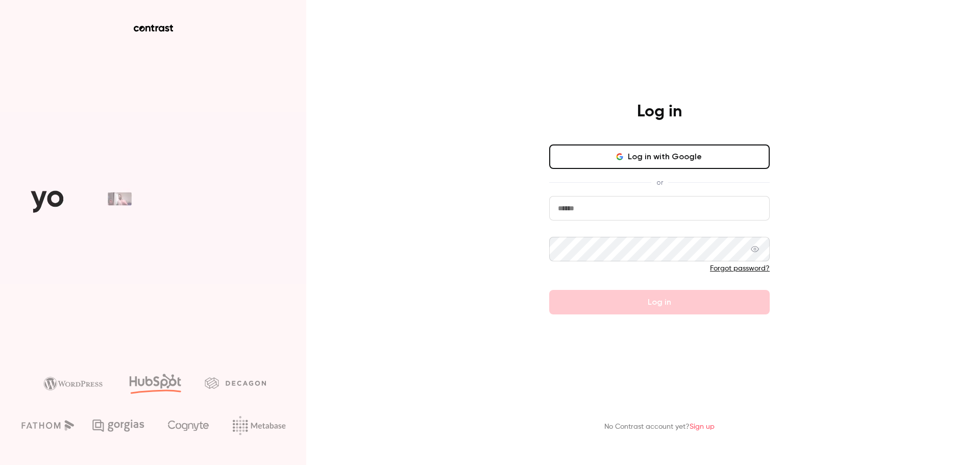  Describe the element at coordinates (702, 427) in the screenshot. I see `a: Sign up` at that location.